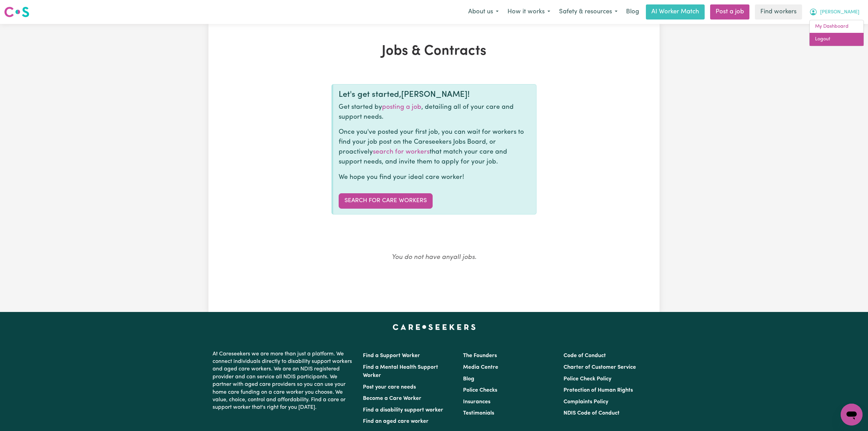 This screenshot has height=431, width=868. What do you see at coordinates (592, 414) in the screenshot?
I see `a: NDIS Code of Conduct` at bounding box center [592, 414].